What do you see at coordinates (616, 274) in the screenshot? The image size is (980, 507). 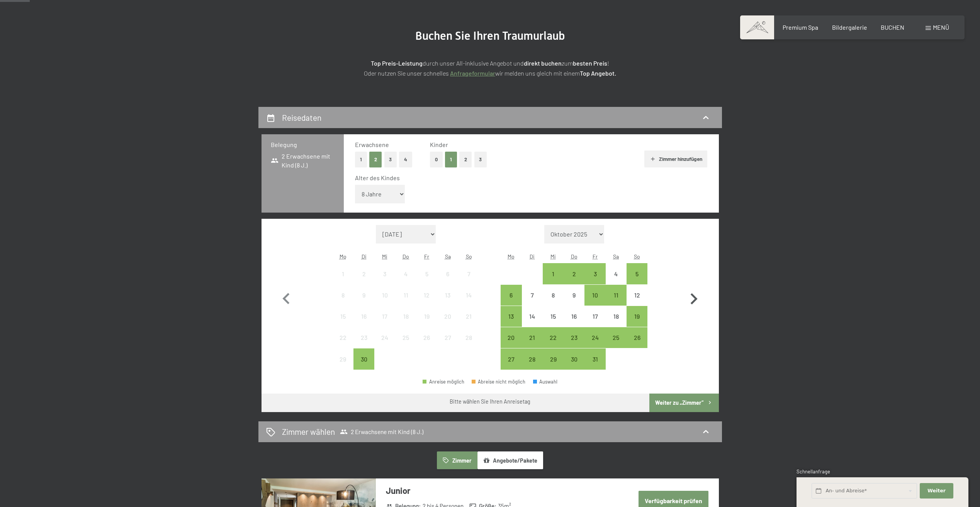 I see `div: Sat Oct 04 2025` at bounding box center [616, 274].